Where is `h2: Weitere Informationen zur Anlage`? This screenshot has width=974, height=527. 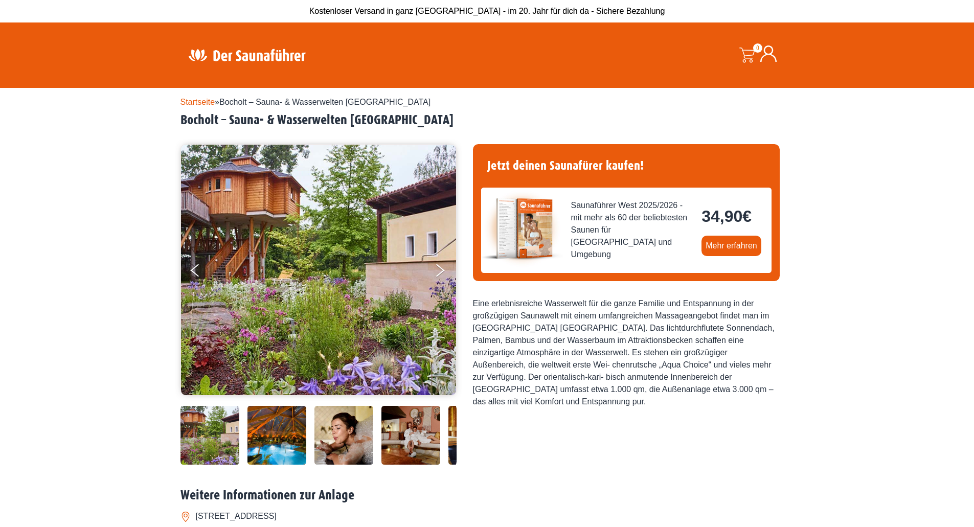 h2: Weitere Informationen zur Anlage is located at coordinates (487, 495).